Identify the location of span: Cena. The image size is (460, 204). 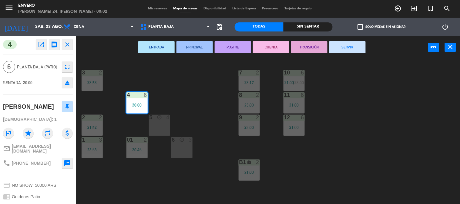
(79, 27).